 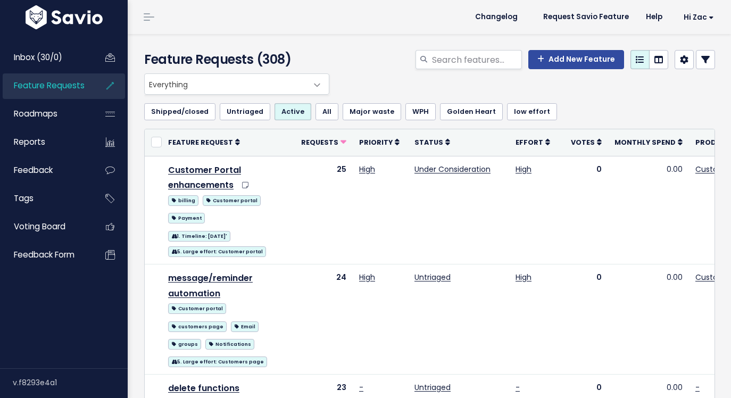 I want to click on a: Feature Requests, so click(x=45, y=86).